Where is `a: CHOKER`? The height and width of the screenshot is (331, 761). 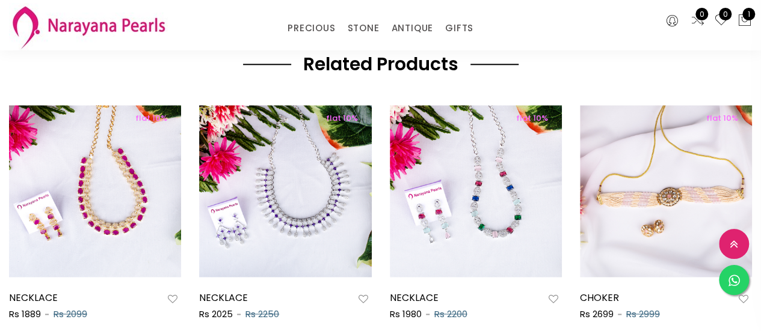
a: CHOKER is located at coordinates (599, 298).